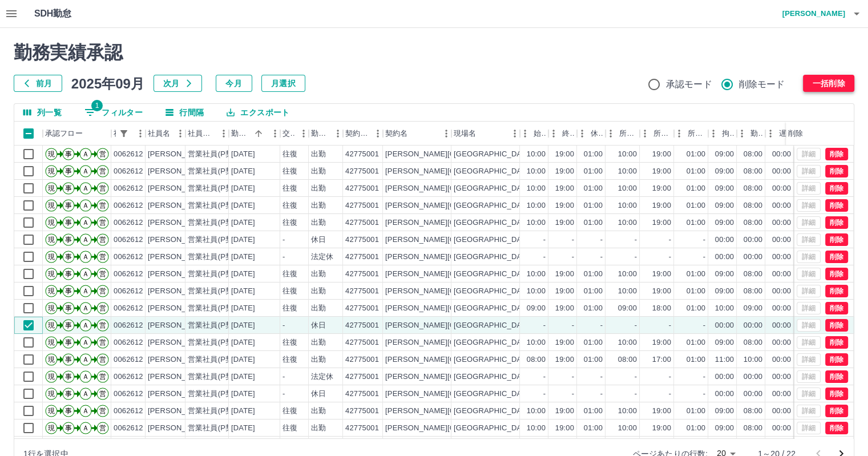 The width and height of the screenshot is (868, 456). What do you see at coordinates (43, 113) in the screenshot?
I see `button: 列選択` at bounding box center [43, 113].